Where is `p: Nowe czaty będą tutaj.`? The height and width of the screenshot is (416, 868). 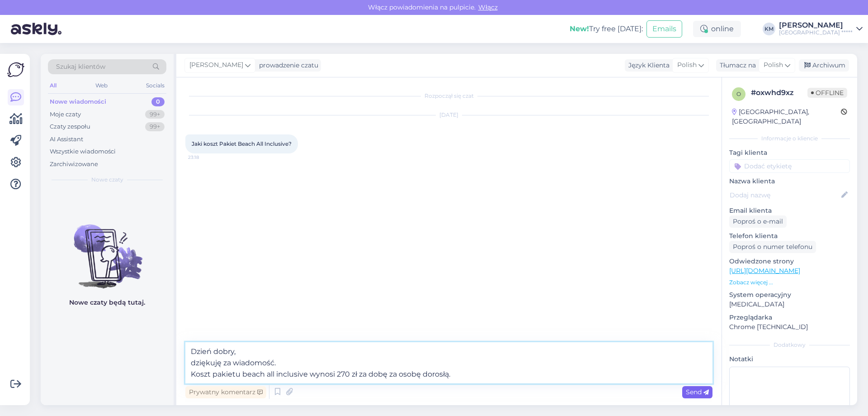 p: Nowe czaty będą tutaj. is located at coordinates (108, 302).